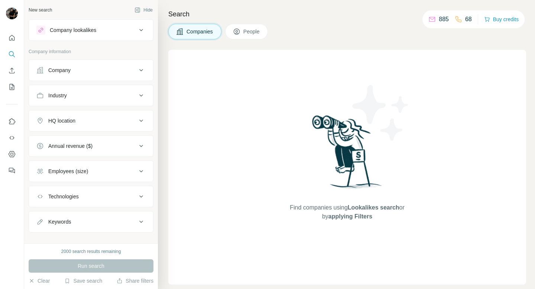 Image resolution: width=535 pixels, height=289 pixels. Describe the element at coordinates (91, 121) in the screenshot. I see `button: HQ location` at that location.